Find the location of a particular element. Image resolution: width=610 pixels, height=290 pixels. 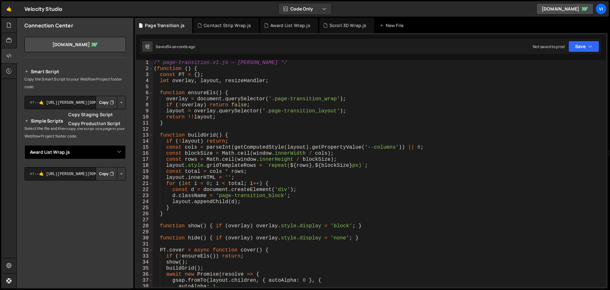

p: Select the file and then copy the script to a page in your Webflow Project footer code. is located at coordinates (75, 132).